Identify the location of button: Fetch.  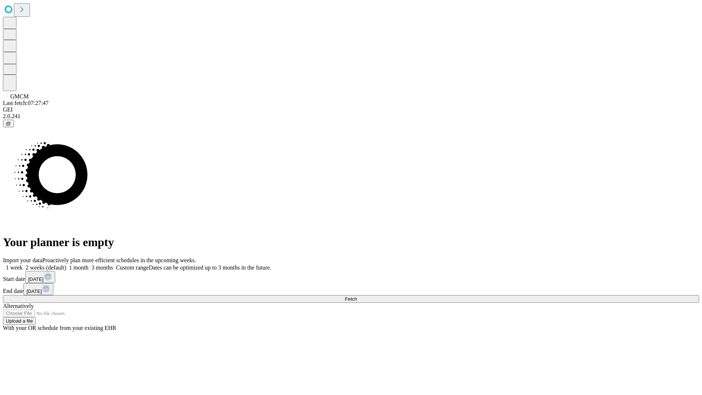
(351, 299).